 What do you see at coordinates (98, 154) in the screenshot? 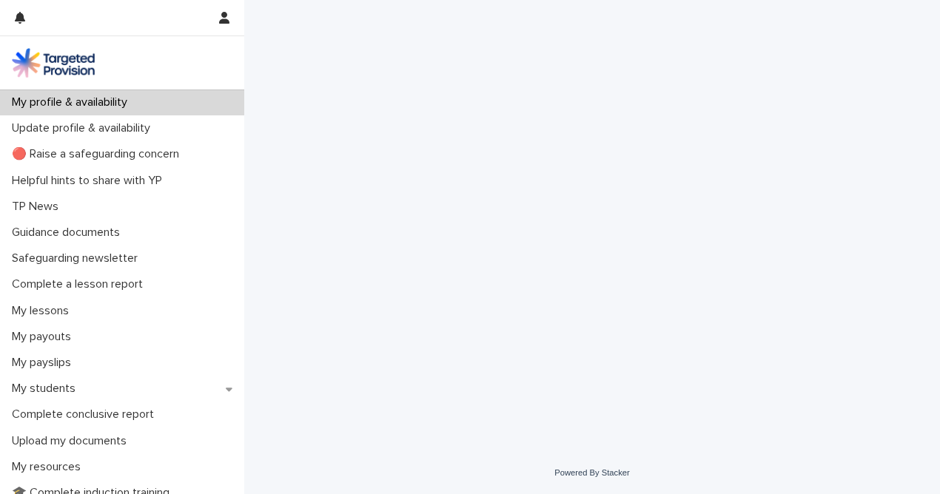
I see `p: 🔴 Raise a safeguarding concern` at bounding box center [98, 154].